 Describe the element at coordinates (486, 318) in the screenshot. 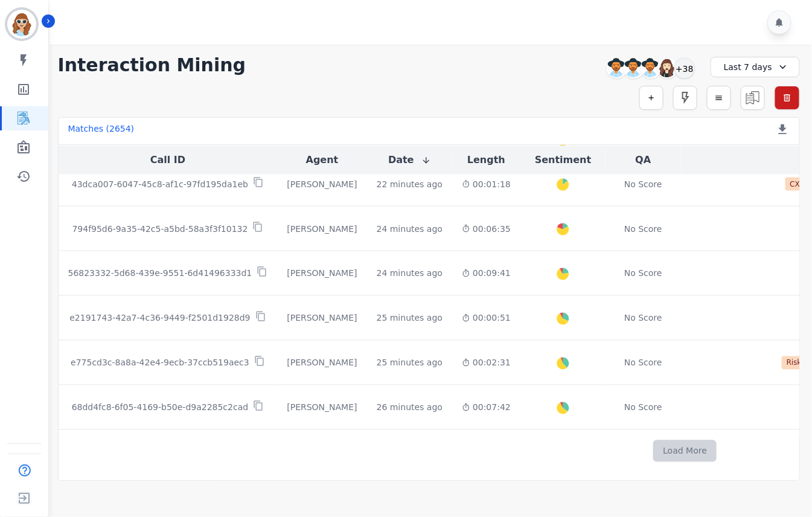

I see `div: 00:00:51` at that location.